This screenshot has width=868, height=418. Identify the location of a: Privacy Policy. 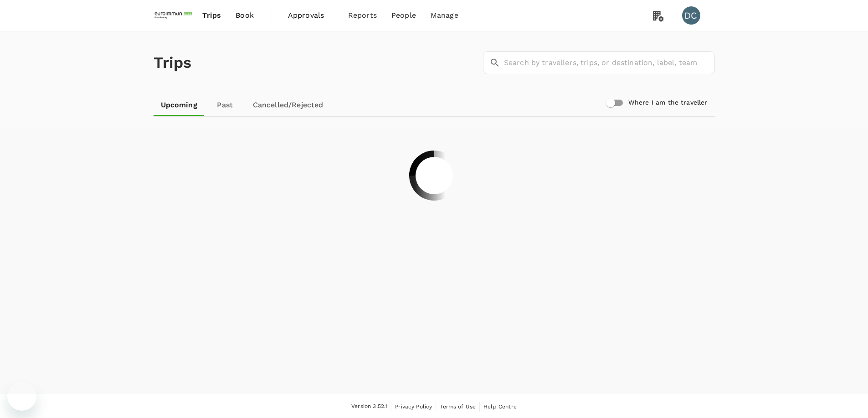
(413, 407).